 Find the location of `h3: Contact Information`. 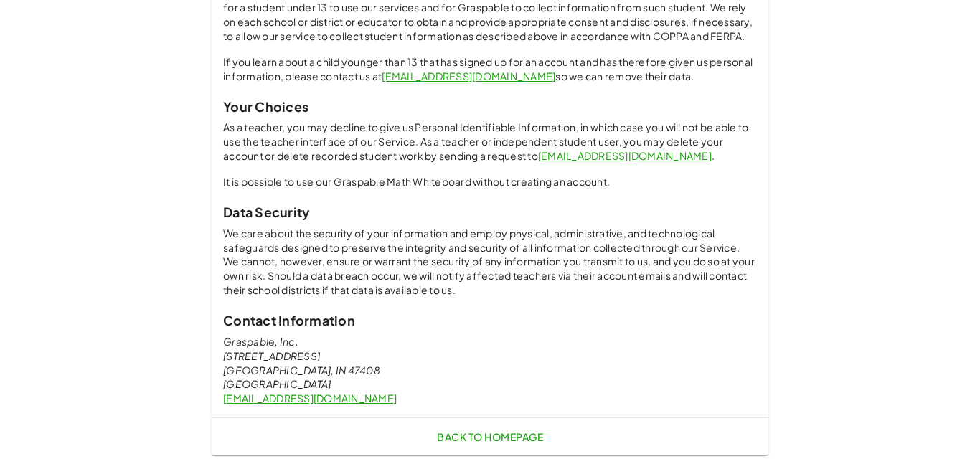

h3: Contact Information is located at coordinates (490, 320).